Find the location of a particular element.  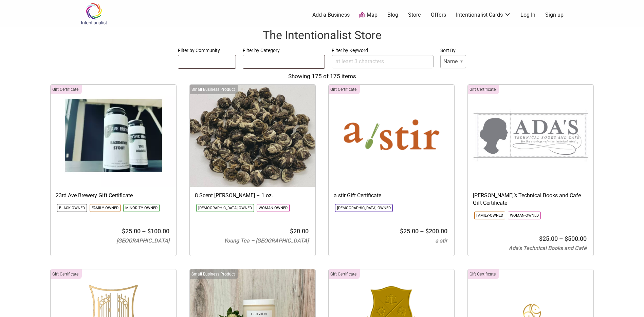

span: a stir is located at coordinates (441, 240).